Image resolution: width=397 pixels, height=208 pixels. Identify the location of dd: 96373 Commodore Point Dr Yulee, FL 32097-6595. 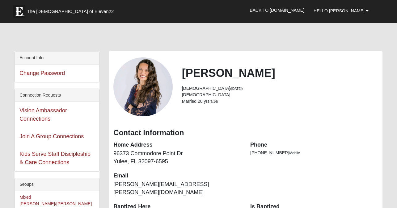
(177, 157).